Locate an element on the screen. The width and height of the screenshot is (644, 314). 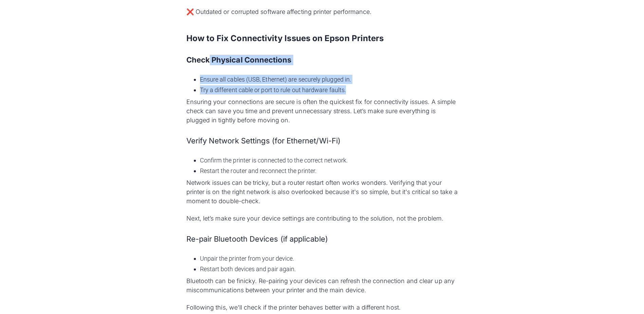
li: Unpair the printer from your device. is located at coordinates (329, 258).